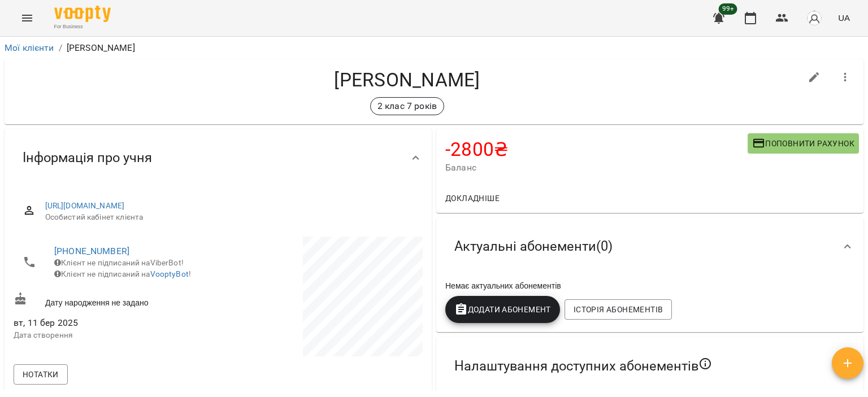 The image size is (868, 397). What do you see at coordinates (83, 26) in the screenshot?
I see `span: For Business` at bounding box center [83, 26].